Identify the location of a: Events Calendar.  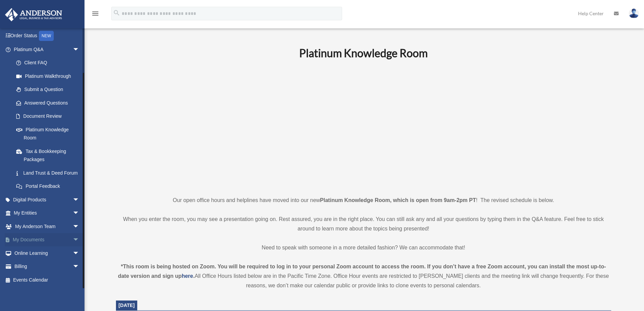
(47, 280).